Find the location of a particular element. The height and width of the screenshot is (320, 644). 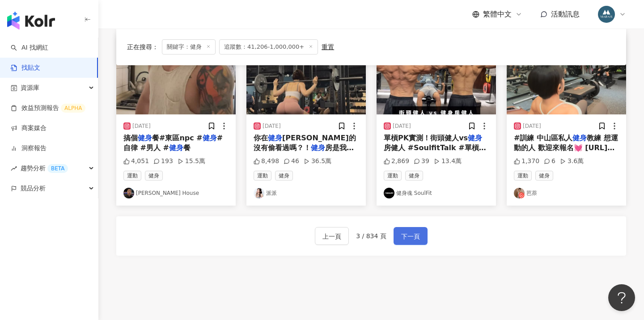

div: 2,869 is located at coordinates (396, 162).